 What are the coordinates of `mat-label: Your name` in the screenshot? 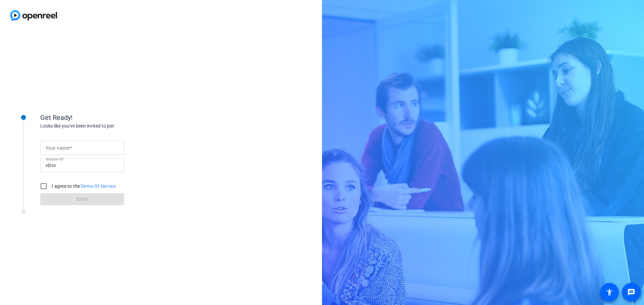 It's located at (57, 148).